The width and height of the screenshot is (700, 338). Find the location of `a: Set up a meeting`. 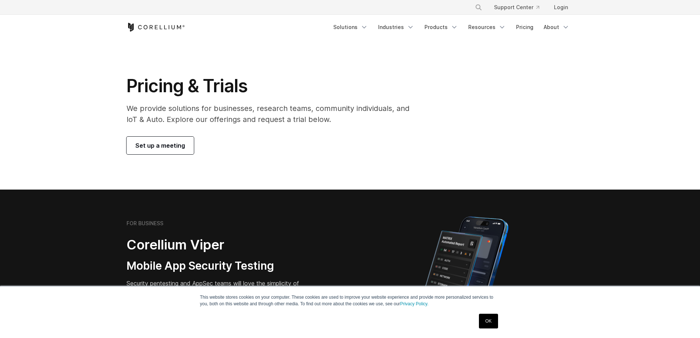

a: Set up a meeting is located at coordinates (160, 146).